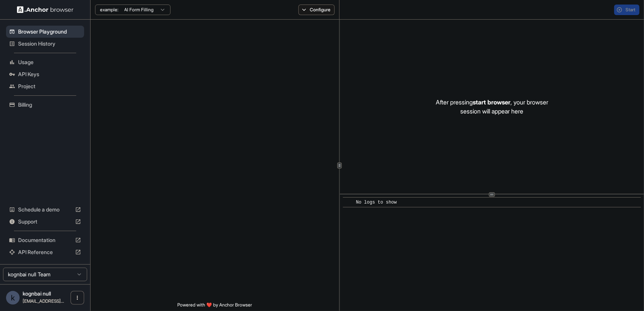  What do you see at coordinates (49, 105) in the screenshot?
I see `span: Billing` at bounding box center [49, 105].